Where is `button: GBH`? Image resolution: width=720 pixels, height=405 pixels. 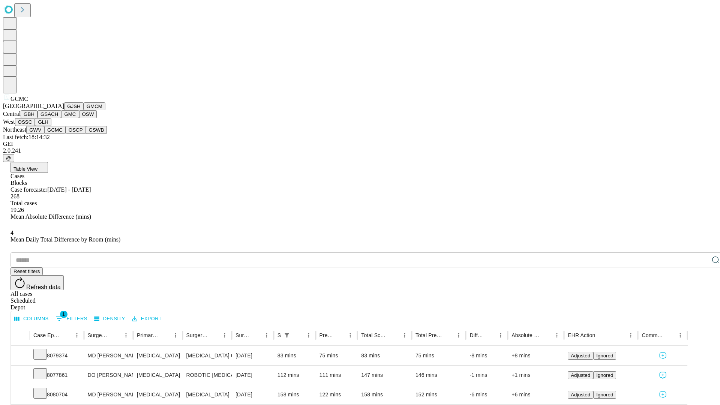
button: GBH is located at coordinates (29, 114).